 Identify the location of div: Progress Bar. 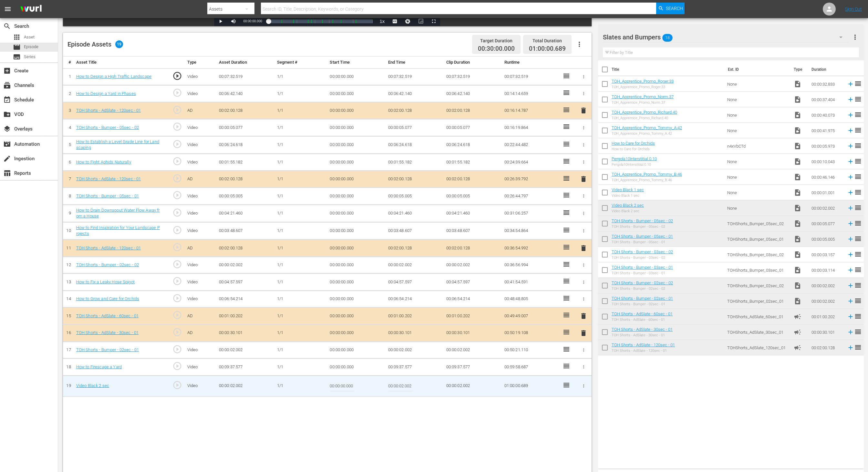
(321, 21).